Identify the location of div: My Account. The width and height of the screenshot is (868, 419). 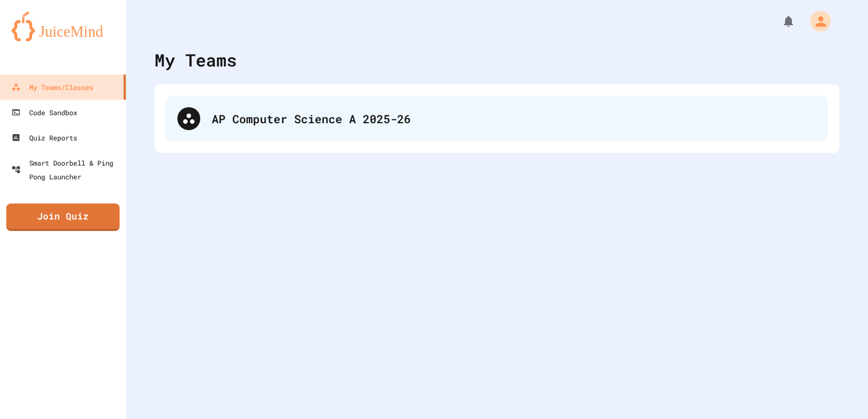
(816, 21).